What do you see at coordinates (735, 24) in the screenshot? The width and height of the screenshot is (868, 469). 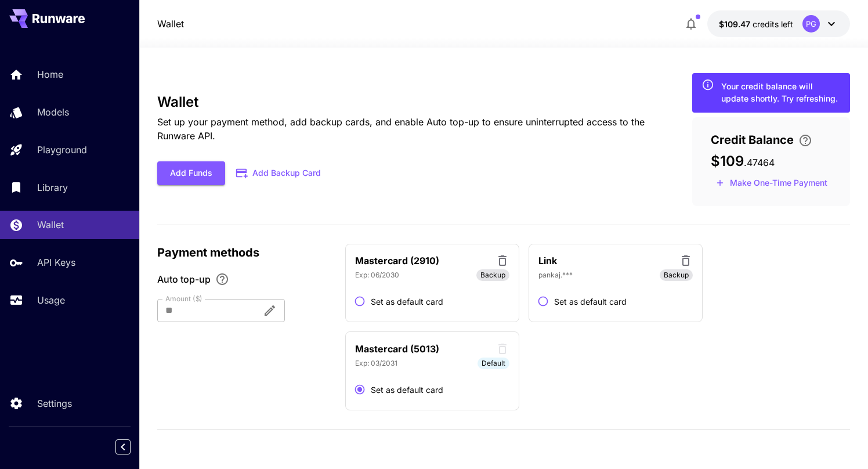 I see `span: $109.47` at bounding box center [735, 24].